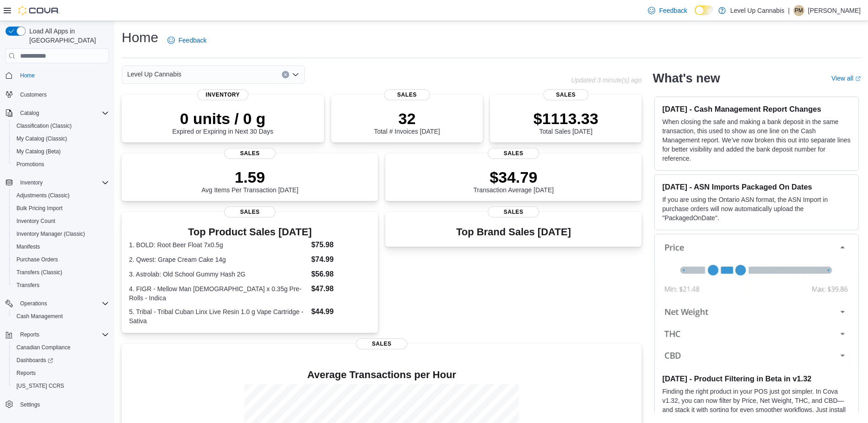 This screenshot has width=868, height=423. Describe the element at coordinates (667, 11) in the screenshot. I see `a: Feedback` at that location.